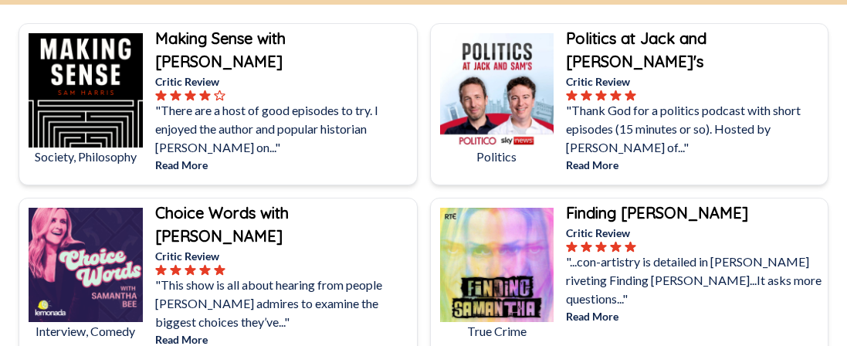 The width and height of the screenshot is (847, 346). Describe the element at coordinates (497, 90) in the screenshot. I see `img: Politics at Jack and Sam's` at that location.